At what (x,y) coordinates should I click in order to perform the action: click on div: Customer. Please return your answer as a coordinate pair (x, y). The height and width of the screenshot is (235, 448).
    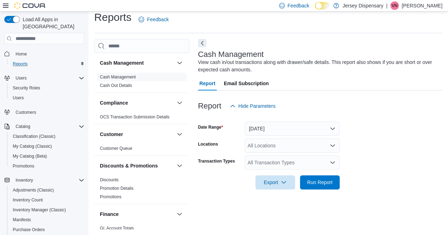
    Looking at the image, I should click on (142, 150).